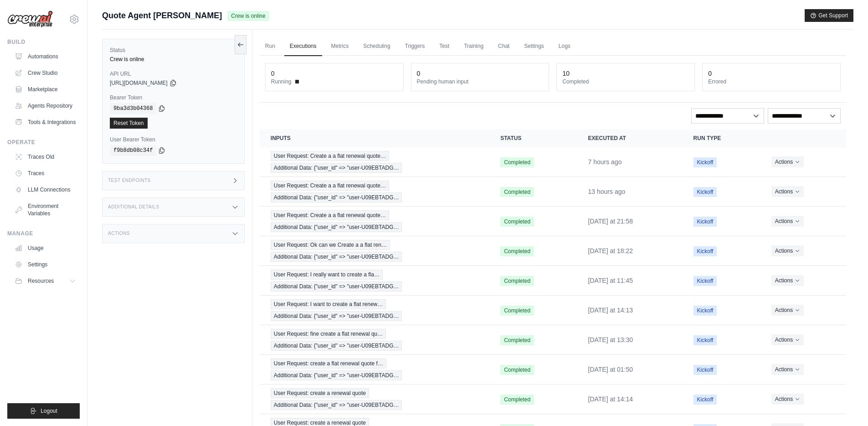 This screenshot has height=426, width=868. I want to click on div: Manage, so click(44, 234).